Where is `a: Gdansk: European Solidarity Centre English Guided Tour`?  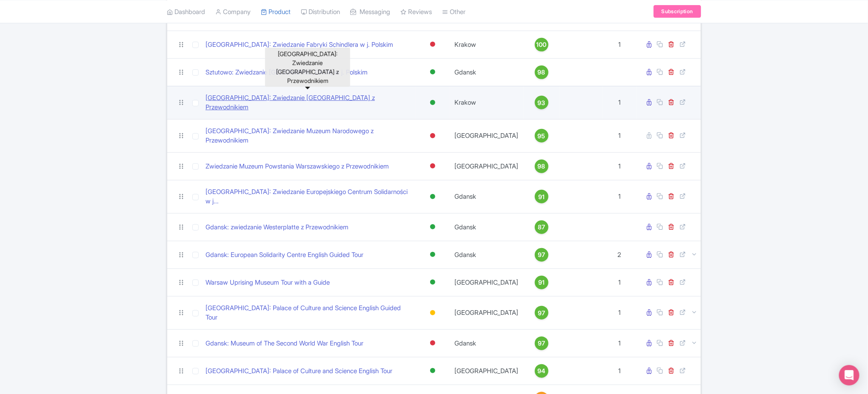
a: Gdansk: European Solidarity Centre English Guided Tour is located at coordinates (285, 255).